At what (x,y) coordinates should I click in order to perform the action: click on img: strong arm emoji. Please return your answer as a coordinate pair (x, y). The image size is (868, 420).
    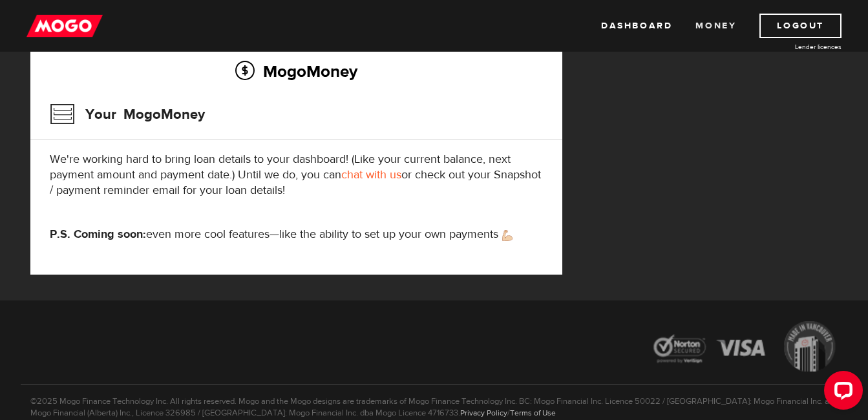
    Looking at the image, I should click on (507, 235).